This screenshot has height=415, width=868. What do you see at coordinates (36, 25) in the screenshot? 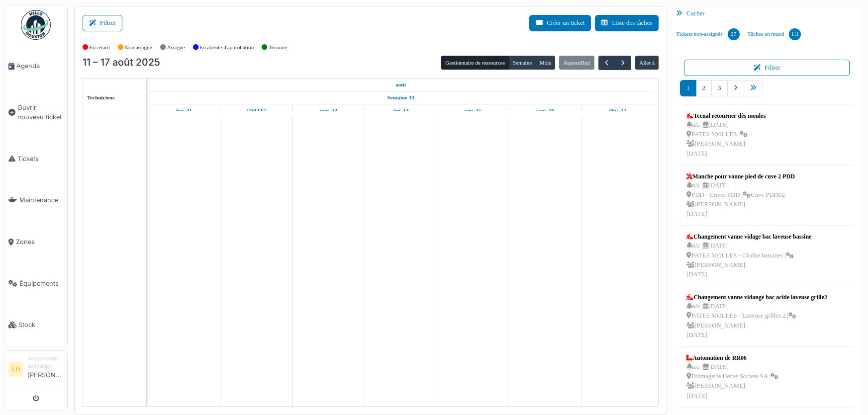
I see `img: Badge_color-CXgf-gQk.svg` at bounding box center [36, 25].